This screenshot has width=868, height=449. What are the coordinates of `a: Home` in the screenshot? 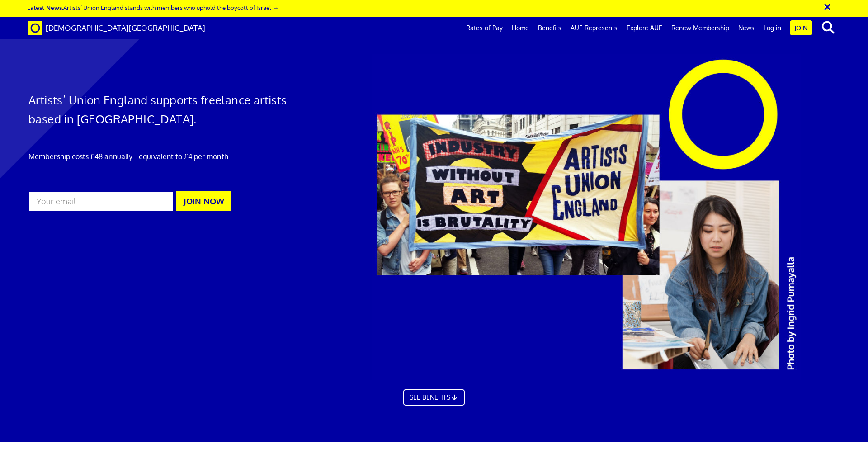 It's located at (520, 28).